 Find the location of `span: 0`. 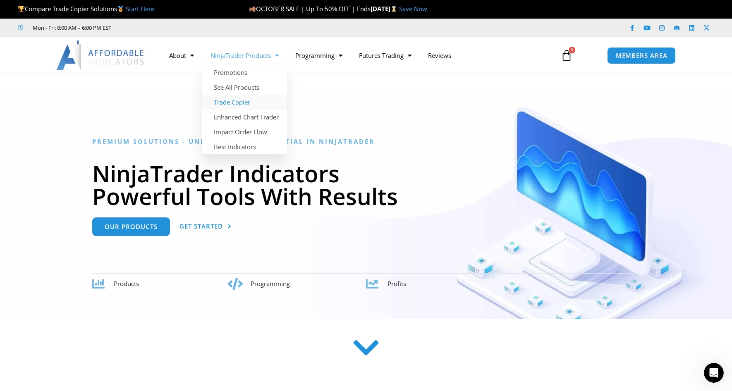

span: 0 is located at coordinates (572, 50).